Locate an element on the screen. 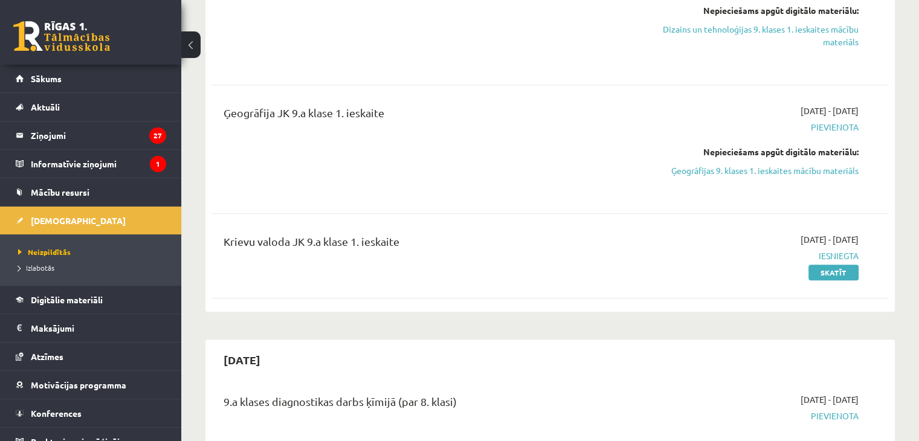 This screenshot has height=441, width=919. a: Dizains un tehnoloģijas 9. klases 1. ieskaites mācību materiāls is located at coordinates (759, 36).